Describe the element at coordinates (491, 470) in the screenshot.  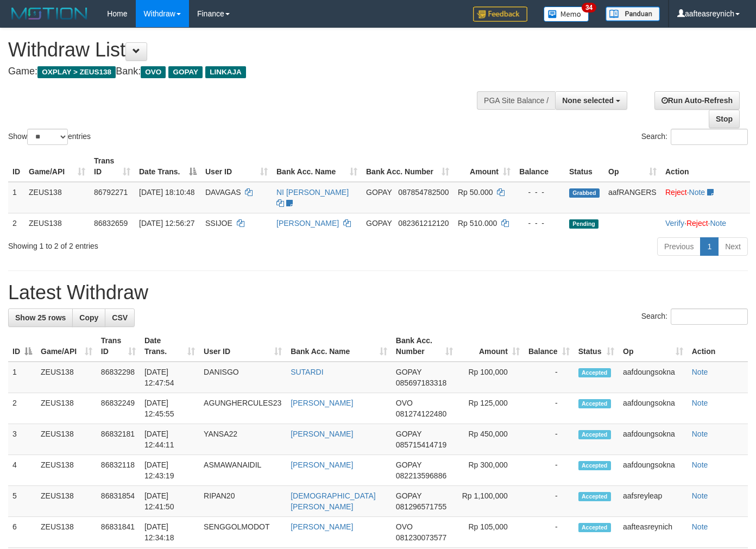
I see `td: Rp 300,000` at that location.